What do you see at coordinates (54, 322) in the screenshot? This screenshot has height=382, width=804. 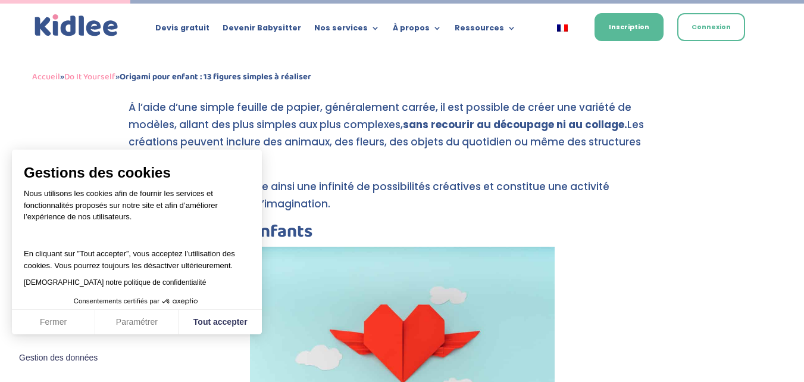 I see `button: Fermer` at bounding box center [54, 322].